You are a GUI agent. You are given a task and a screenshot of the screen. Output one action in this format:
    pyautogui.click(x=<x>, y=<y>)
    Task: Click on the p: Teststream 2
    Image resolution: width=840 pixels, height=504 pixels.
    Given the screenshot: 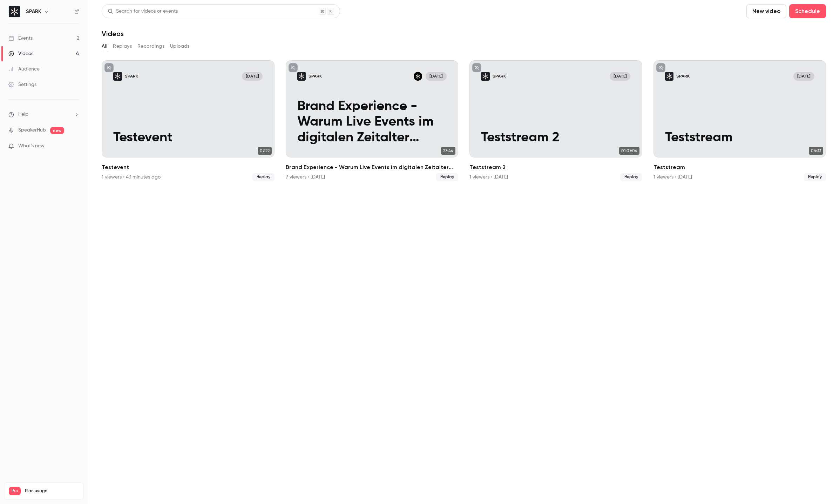 What is the action you would take?
    pyautogui.click(x=555, y=138)
    